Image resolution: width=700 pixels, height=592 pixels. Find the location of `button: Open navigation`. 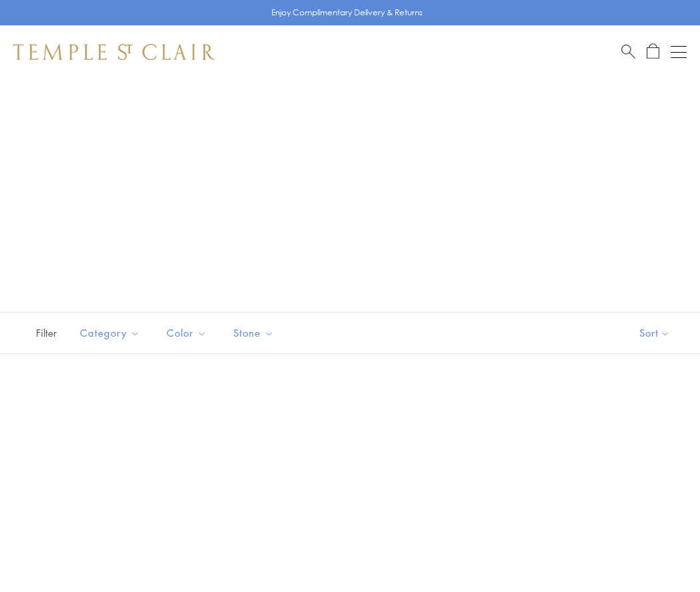

button: Open navigation is located at coordinates (678, 52).